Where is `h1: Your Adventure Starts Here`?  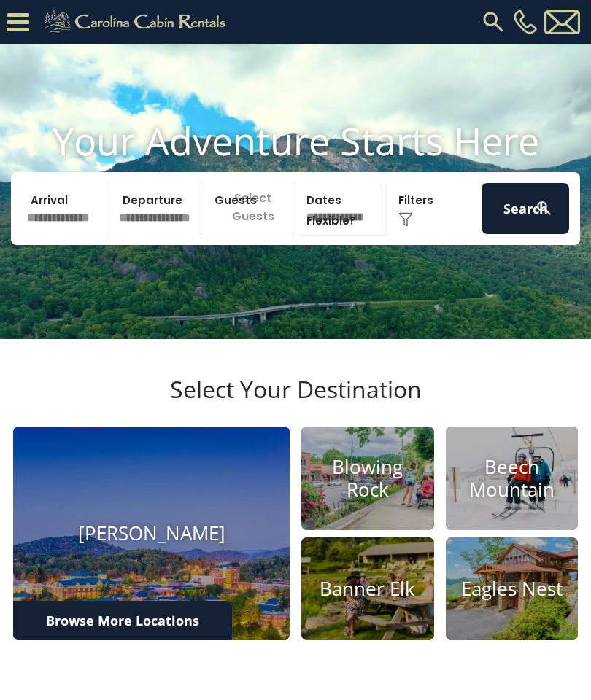 h1: Your Adventure Starts Here is located at coordinates (296, 141).